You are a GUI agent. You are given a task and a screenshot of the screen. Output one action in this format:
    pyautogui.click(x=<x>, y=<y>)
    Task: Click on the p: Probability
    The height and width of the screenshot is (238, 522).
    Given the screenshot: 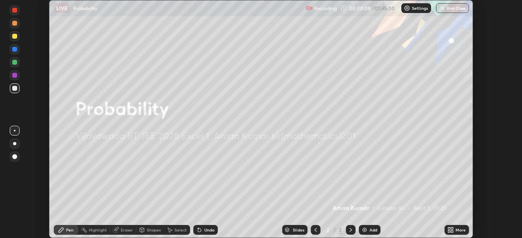 What is the action you would take?
    pyautogui.click(x=85, y=8)
    